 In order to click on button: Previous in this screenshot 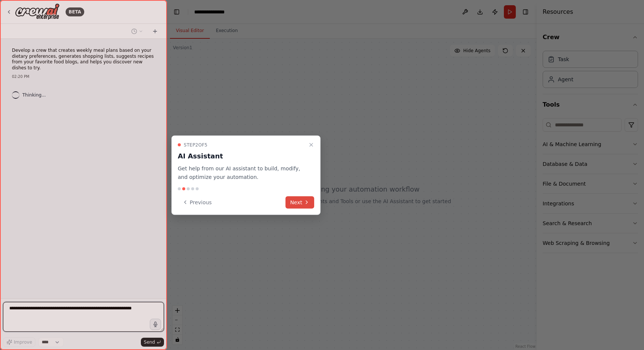, I will do `click(197, 202)`.